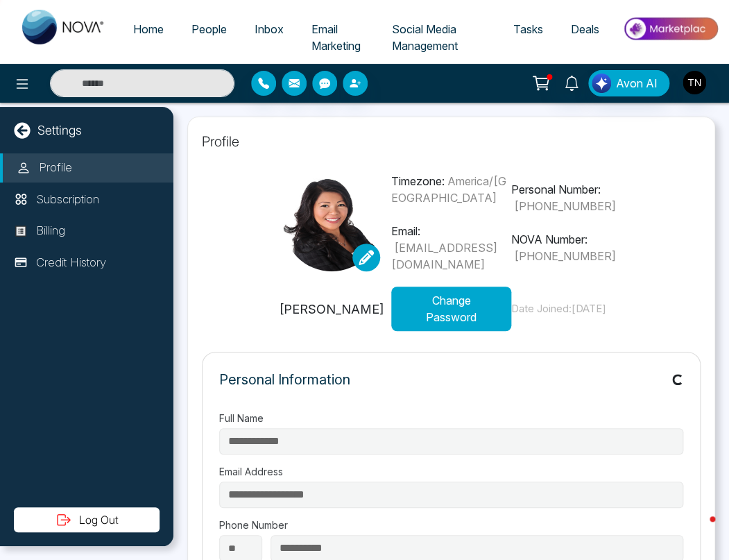 The image size is (729, 560). Describe the element at coordinates (694, 83) in the screenshot. I see `img: User Avatar` at that location.